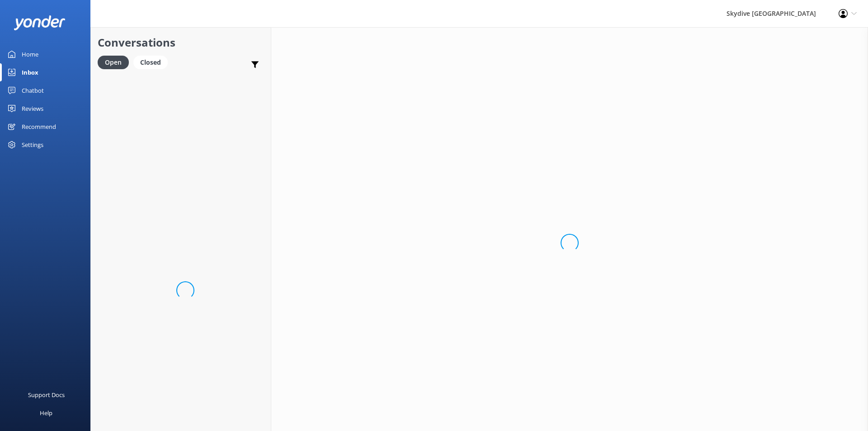 The image size is (868, 431). Describe the element at coordinates (30, 54) in the screenshot. I see `div: Home` at that location.